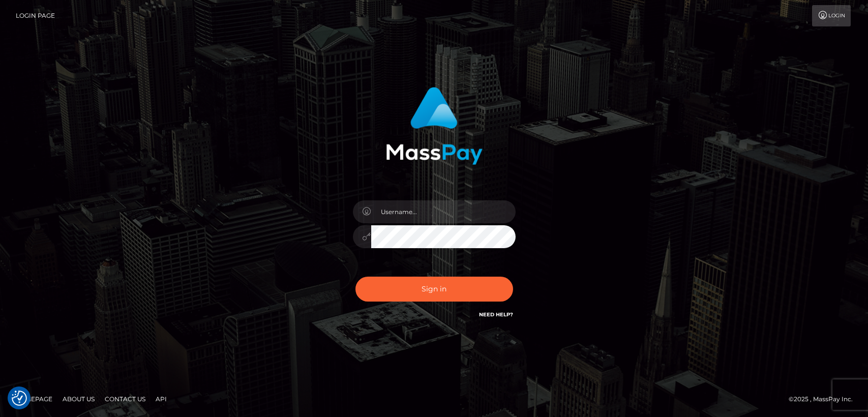 This screenshot has width=868, height=417. I want to click on a: Login, so click(831, 16).